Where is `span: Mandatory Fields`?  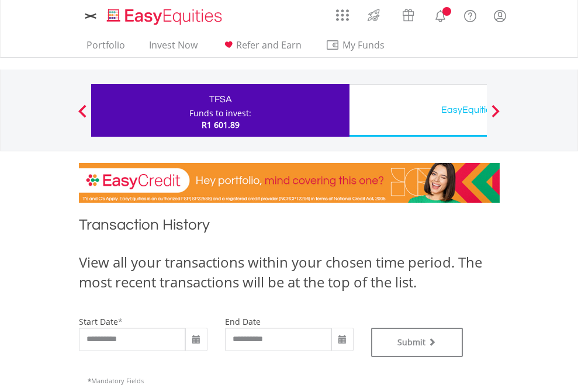
span: Mandatory Fields is located at coordinates (116, 381).